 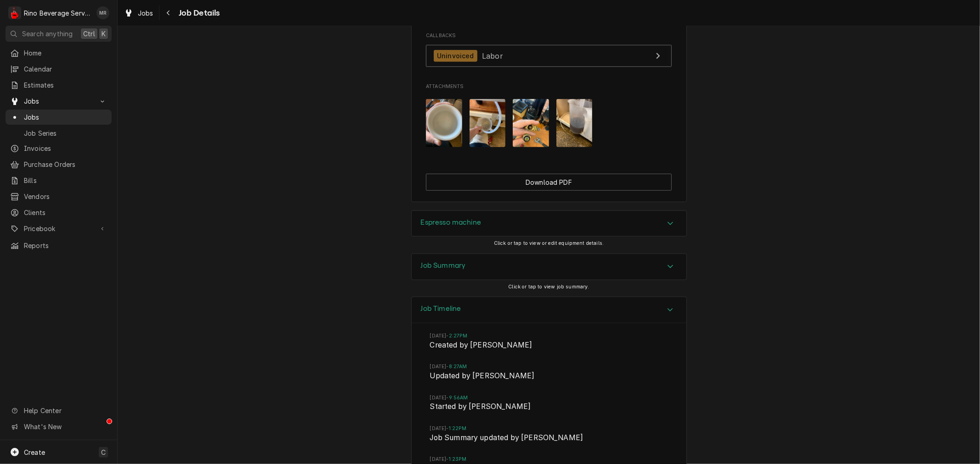 I want to click on button: Download PDF, so click(x=549, y=182).